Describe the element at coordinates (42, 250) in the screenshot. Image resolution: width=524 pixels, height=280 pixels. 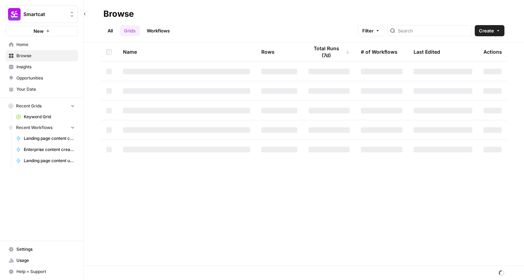
I see `a: Settings` at that location.